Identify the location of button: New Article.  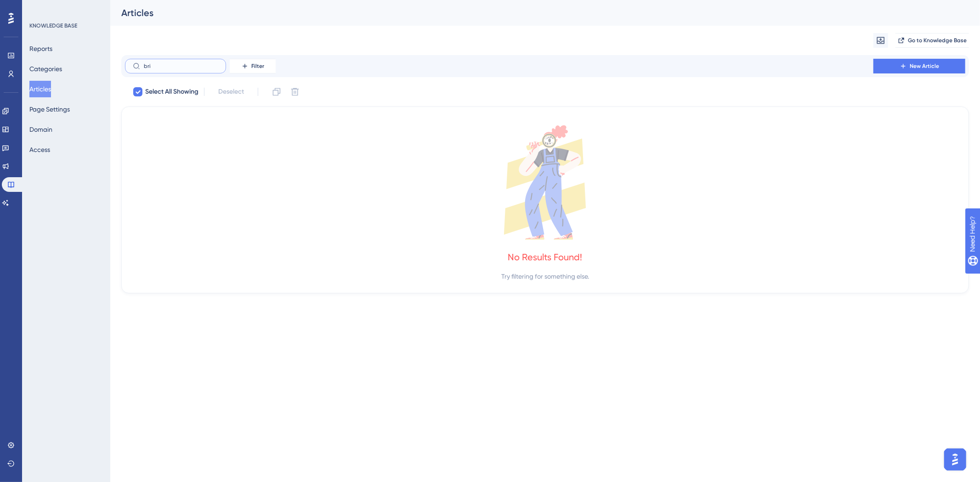
(919, 66).